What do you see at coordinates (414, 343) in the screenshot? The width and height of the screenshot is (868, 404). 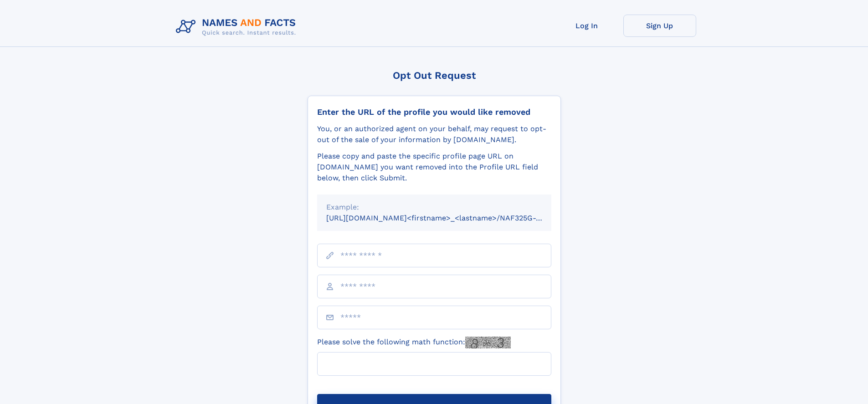 I see `label: Please solve the following math function:` at bounding box center [414, 343].